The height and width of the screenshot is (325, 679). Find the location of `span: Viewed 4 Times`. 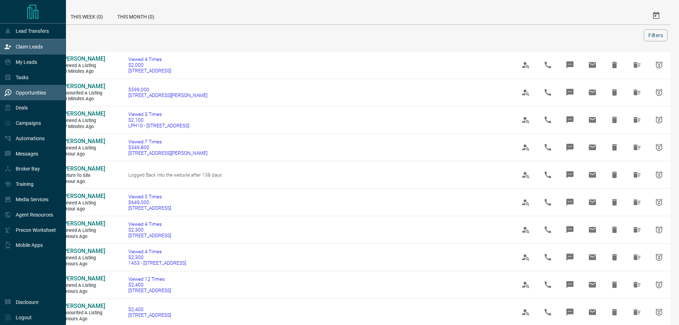

span: Viewed 4 Times is located at coordinates (150, 224).